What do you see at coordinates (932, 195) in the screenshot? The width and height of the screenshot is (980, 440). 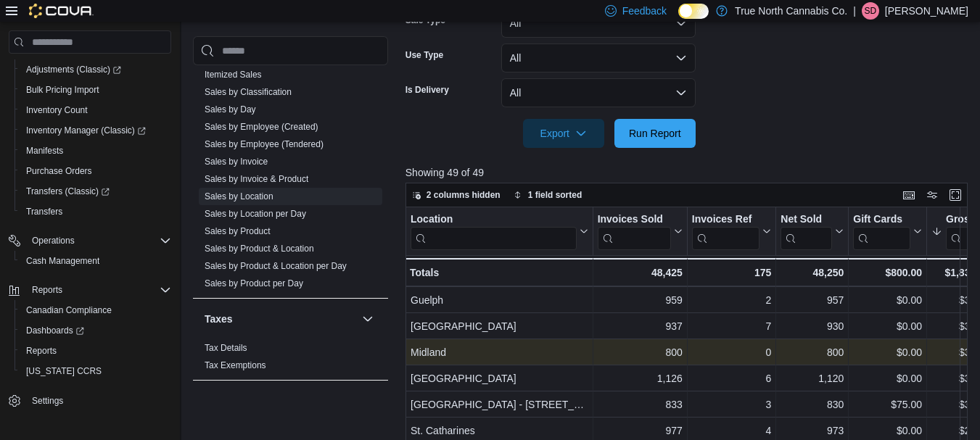 I see `button: Display options` at bounding box center [932, 195].